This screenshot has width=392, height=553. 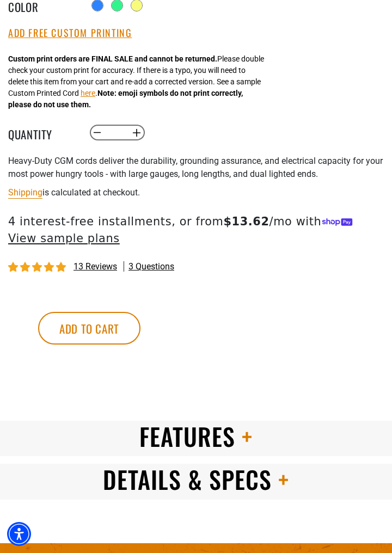 What do you see at coordinates (187, 436) in the screenshot?
I see `span: Features` at bounding box center [187, 436].